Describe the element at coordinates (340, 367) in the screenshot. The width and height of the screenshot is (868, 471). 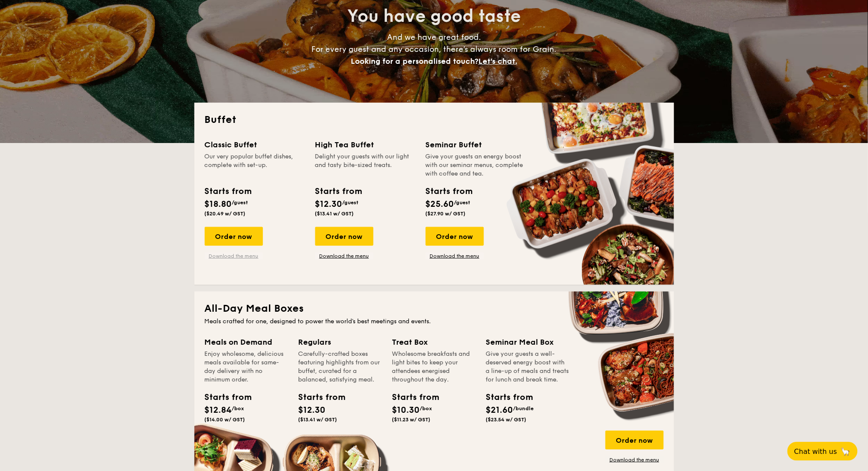
I see `div: Carefully-crafted boxes featuring highlights from our buffet, curated for a balanced, satisfying ...` at that location.